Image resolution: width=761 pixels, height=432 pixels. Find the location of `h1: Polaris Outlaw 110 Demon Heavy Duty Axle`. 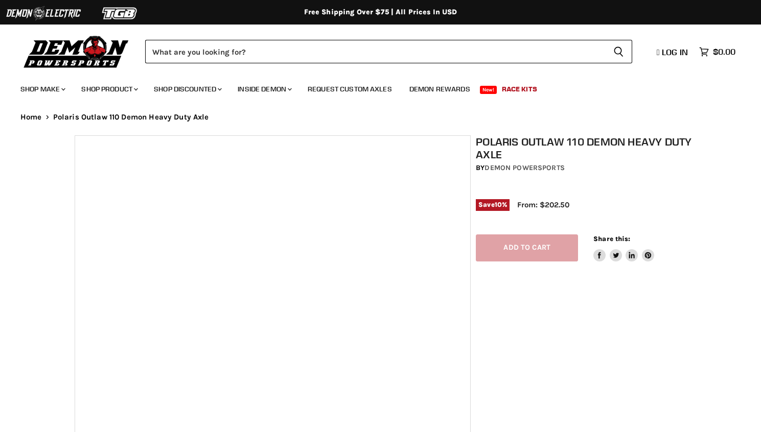

h1: Polaris Outlaw 110 Demon Heavy Duty Axle is located at coordinates (583, 148).